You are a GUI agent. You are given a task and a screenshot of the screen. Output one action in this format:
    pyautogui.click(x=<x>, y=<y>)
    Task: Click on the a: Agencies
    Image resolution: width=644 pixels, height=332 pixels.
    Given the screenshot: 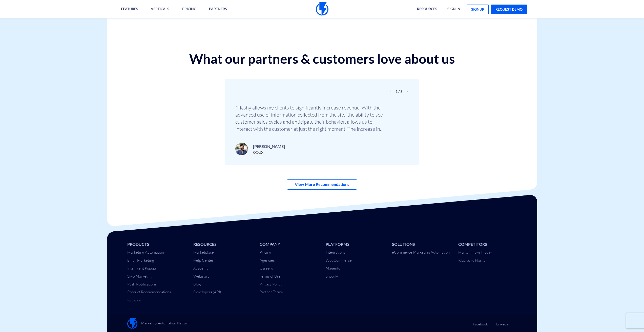 What is the action you would take?
    pyautogui.click(x=267, y=260)
    